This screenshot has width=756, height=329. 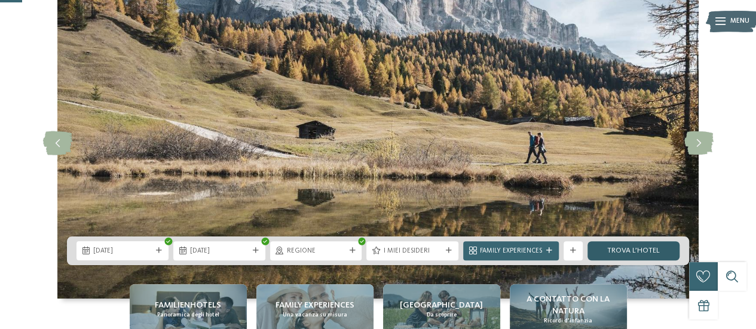 What do you see at coordinates (568, 321) in the screenshot?
I see `span: Ricordi d’infanzia` at bounding box center [568, 321].